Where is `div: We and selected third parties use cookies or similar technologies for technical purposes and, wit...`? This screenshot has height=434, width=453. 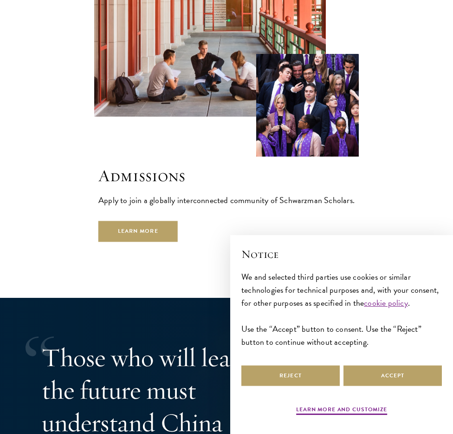 div: We and selected third parties use cookies or similar technologies for technical purposes and, wit... is located at coordinates (342, 309).